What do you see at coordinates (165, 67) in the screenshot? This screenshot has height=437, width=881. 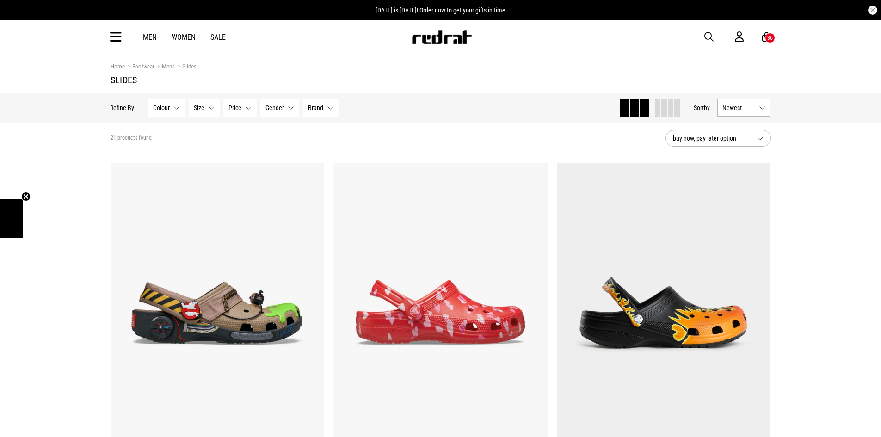 I see `a: Mens` at bounding box center [165, 67].